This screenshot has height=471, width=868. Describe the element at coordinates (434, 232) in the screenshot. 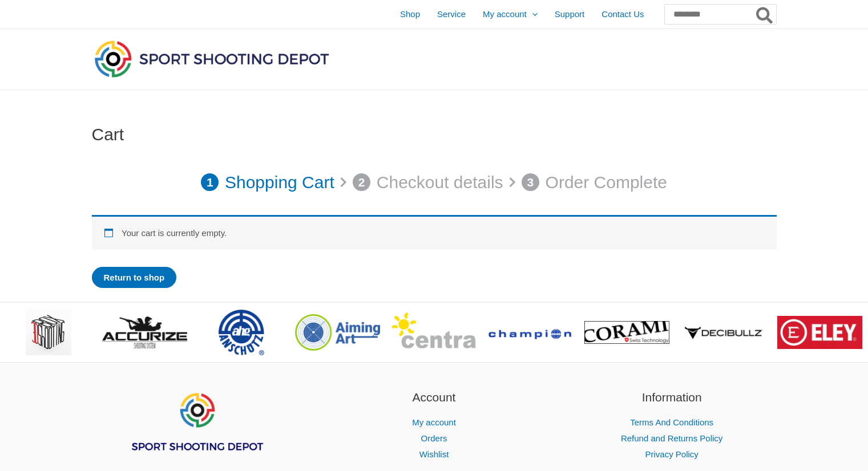

I see `div: Your cart is currently empty.` at that location.